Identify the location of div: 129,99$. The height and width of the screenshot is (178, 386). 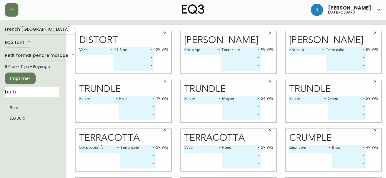
(161, 50).